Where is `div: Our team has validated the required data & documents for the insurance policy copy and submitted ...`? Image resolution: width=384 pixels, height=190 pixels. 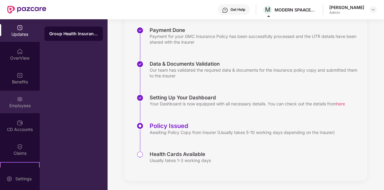 div: Our team has validated the required data & documents for the insurance policy copy and submitted ... is located at coordinates (255, 73).